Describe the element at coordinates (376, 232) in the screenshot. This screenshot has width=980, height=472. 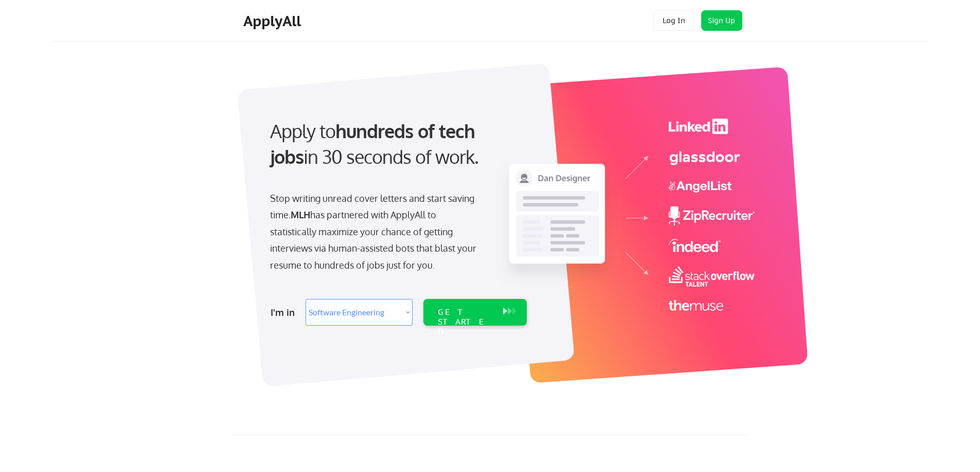
I see `div: Stop writing unread cover letters and start saving time. has partnered with ApplyAll to statistic...` at that location.